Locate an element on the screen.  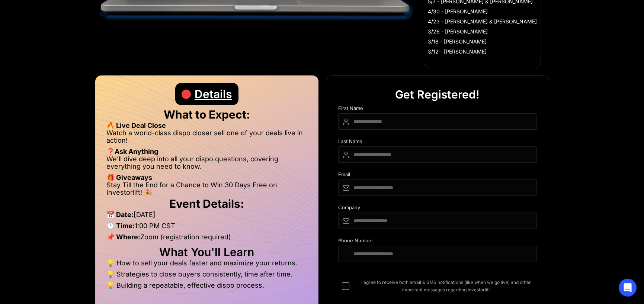
strong: 📅 Date: is located at coordinates (120, 215).